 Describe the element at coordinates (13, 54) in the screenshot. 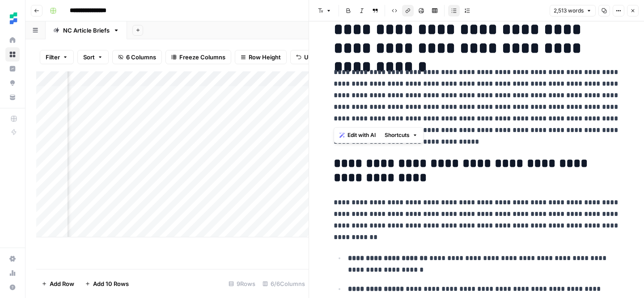

I see `a: Browse` at that location.